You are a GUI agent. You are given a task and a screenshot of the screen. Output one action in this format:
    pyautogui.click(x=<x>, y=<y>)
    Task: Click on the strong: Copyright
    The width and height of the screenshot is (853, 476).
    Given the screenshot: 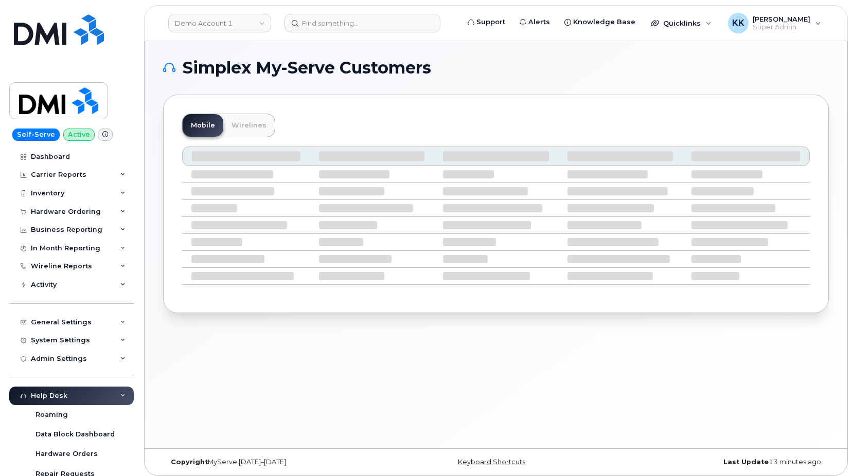 What is the action you would take?
    pyautogui.click(x=189, y=462)
    